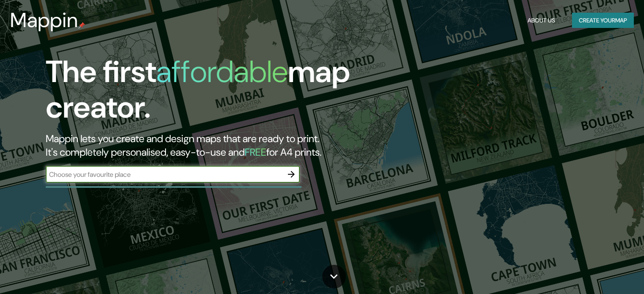  What do you see at coordinates (603, 20) in the screenshot?
I see `button: Create yourmap` at bounding box center [603, 20].